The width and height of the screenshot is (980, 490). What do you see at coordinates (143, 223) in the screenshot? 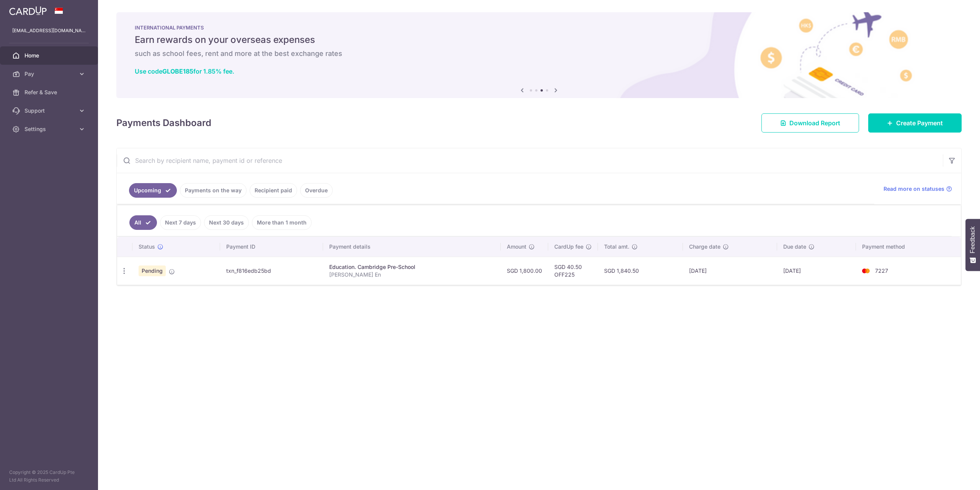
I see `a: All` at bounding box center [143, 223].